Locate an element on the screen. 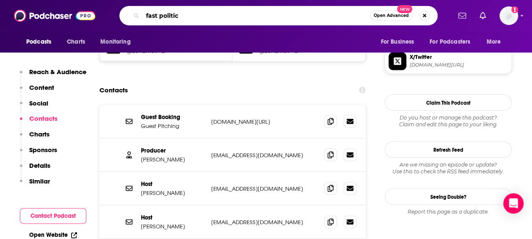  button: Contacts is located at coordinates (39, 122).